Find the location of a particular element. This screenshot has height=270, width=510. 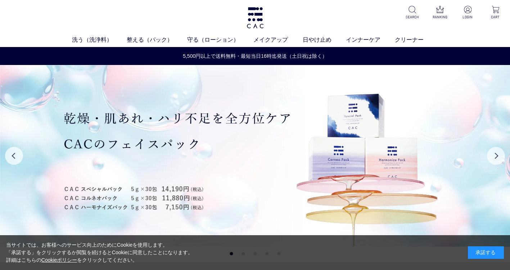

button: Previous is located at coordinates (14, 156).